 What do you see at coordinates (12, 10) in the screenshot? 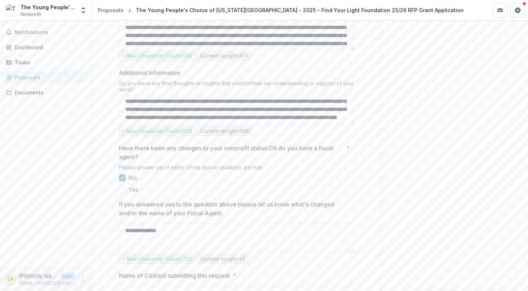
I see `img: The Young People's Chorus of New York City` at bounding box center [12, 10].